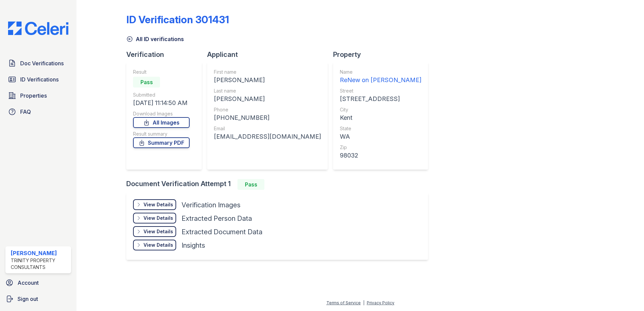 This screenshot has width=644, height=311. What do you see at coordinates (381, 118) in the screenshot?
I see `div: Kent` at bounding box center [381, 118].